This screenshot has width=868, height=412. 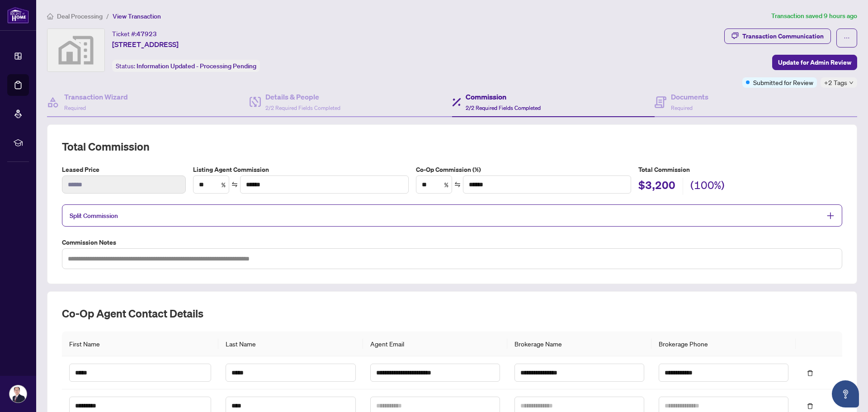 I want to click on span: 47923, so click(x=146, y=34).